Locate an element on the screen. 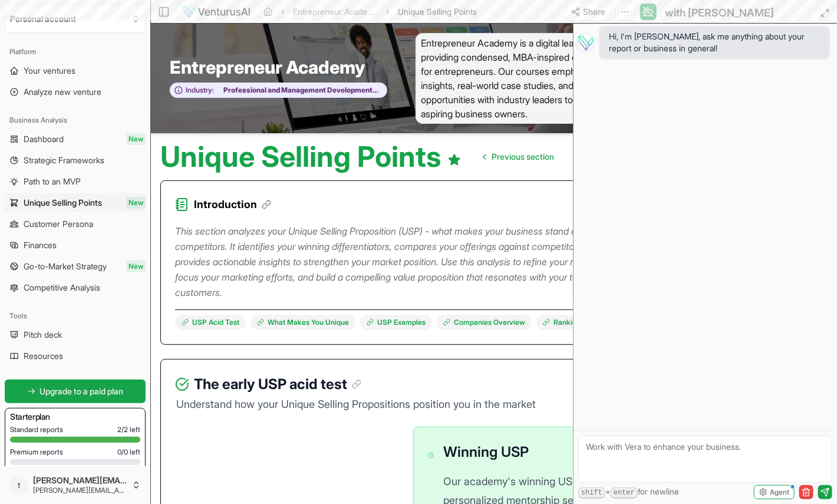 The image size is (837, 504). a: What Makes You Unique is located at coordinates (303, 322).